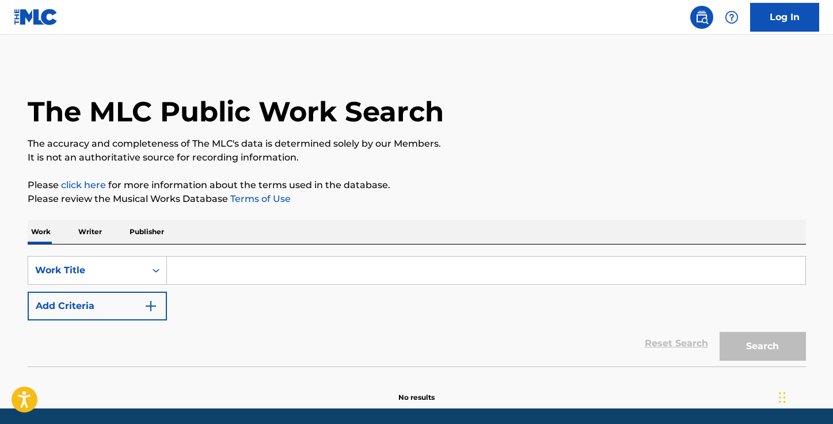  What do you see at coordinates (147, 232) in the screenshot?
I see `p: Publisher` at bounding box center [147, 232].